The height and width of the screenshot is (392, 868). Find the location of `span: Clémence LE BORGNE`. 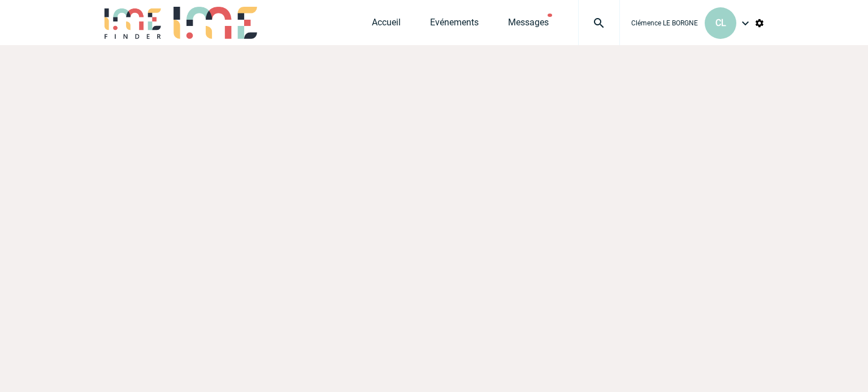

span: Clémence LE BORGNE is located at coordinates (664, 23).